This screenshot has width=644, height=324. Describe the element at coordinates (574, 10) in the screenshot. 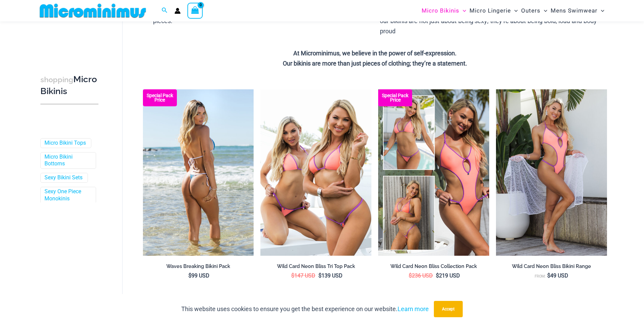

I see `span: Mens Swimwear` at that location.